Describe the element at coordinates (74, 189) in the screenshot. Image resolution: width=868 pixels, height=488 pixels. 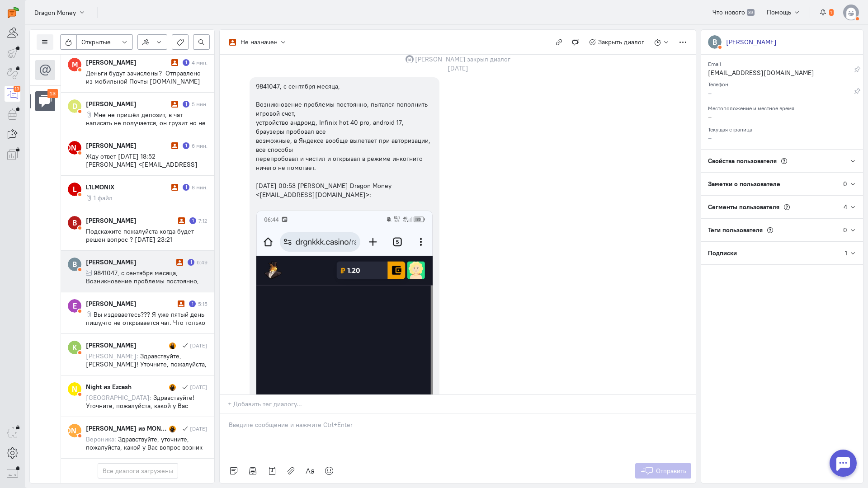
I see `text: L` at that location.